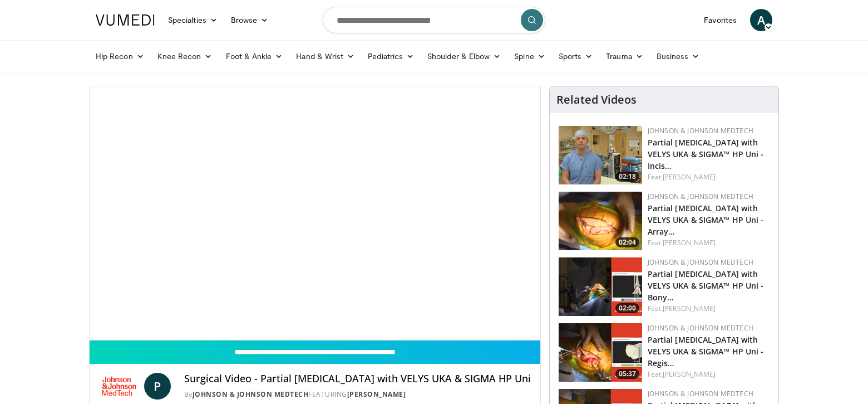  Describe the element at coordinates (464, 57) in the screenshot. I see `a: Shoulder & Elbow` at that location.